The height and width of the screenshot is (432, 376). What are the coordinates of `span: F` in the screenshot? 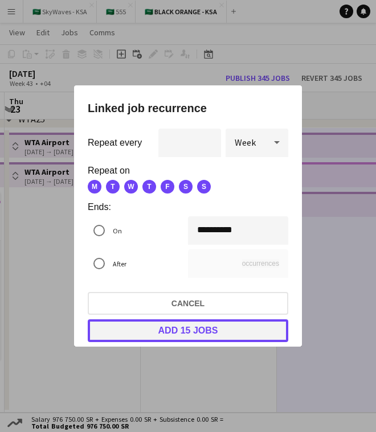 It's located at (167, 187).